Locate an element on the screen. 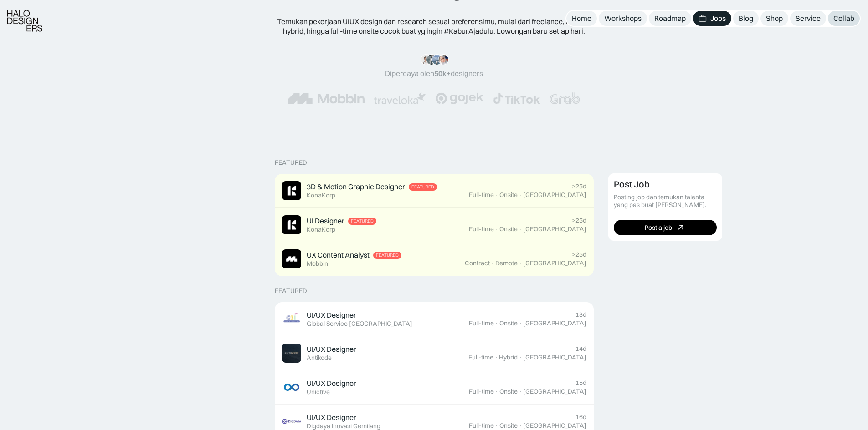 Image resolution: width=868 pixels, height=430 pixels. a: Post a job is located at coordinates (665, 228).